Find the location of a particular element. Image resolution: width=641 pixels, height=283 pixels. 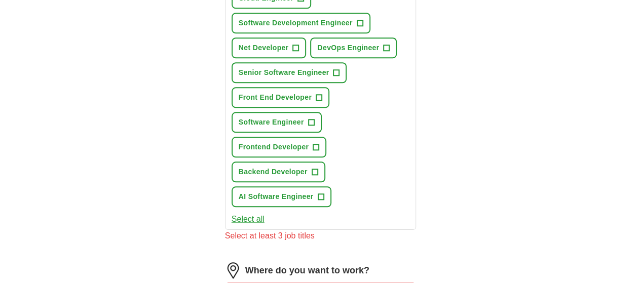

span: DevOps Engineer is located at coordinates (348, 48).